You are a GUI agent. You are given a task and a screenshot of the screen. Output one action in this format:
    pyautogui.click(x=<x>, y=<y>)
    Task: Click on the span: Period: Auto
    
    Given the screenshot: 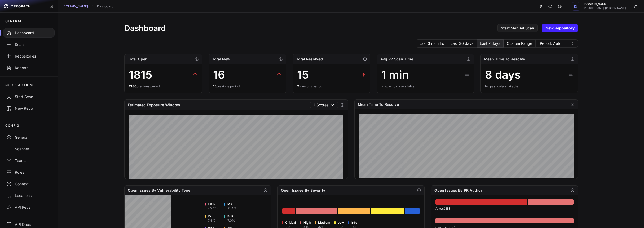 What is the action you would take?
    pyautogui.click(x=550, y=44)
    